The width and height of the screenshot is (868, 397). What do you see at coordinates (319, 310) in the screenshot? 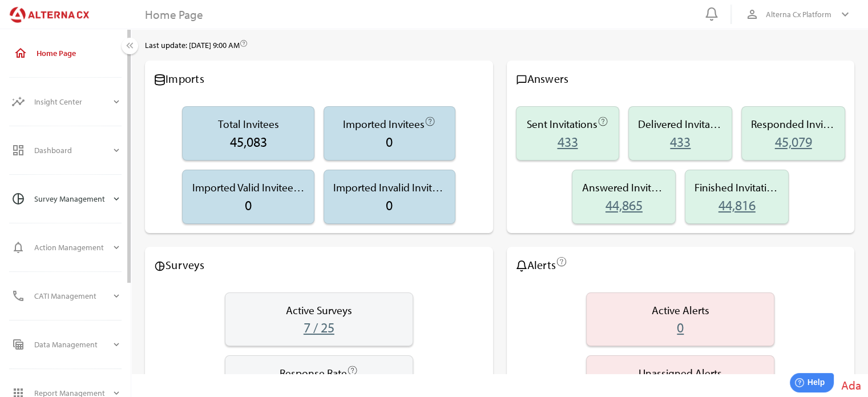
I see `div: Active Surveys` at bounding box center [319, 310].